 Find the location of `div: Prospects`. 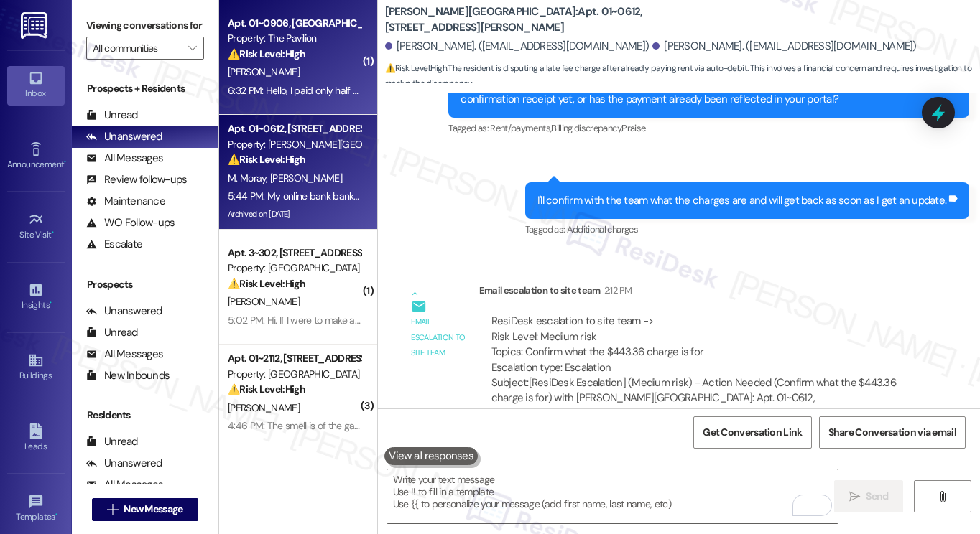

div: Prospects is located at coordinates (145, 285).